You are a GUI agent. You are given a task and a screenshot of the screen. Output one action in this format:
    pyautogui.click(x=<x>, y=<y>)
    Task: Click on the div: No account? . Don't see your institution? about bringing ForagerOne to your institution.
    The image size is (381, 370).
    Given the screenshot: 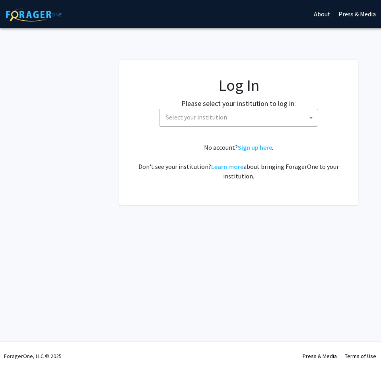 What is the action you would take?
    pyautogui.click(x=239, y=162)
    